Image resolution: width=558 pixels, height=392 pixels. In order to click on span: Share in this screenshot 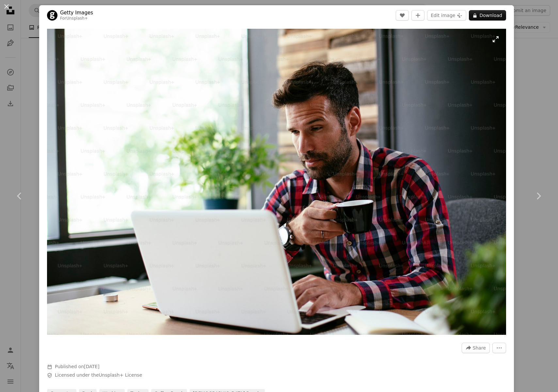, I will do `click(479, 348)`.